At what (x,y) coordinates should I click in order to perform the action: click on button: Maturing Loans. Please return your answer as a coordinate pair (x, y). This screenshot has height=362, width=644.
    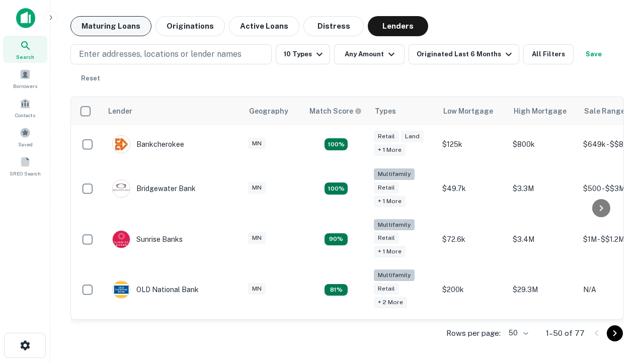
    Looking at the image, I should click on (111, 26).